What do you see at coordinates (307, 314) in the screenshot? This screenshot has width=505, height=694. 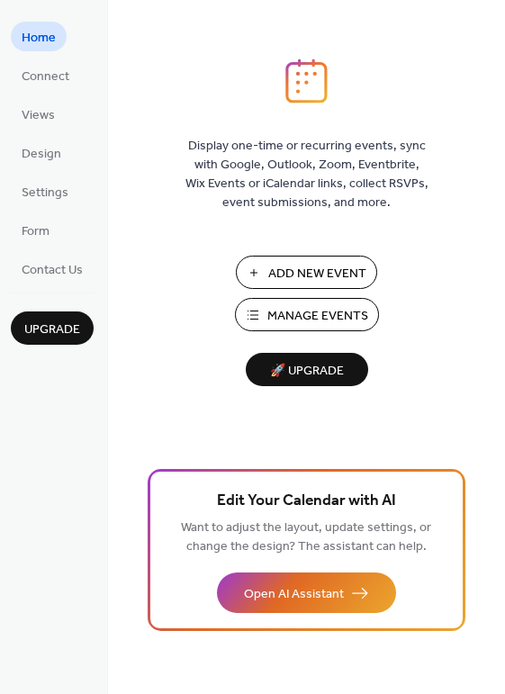 I see `button: Manage Events` at bounding box center [307, 314].